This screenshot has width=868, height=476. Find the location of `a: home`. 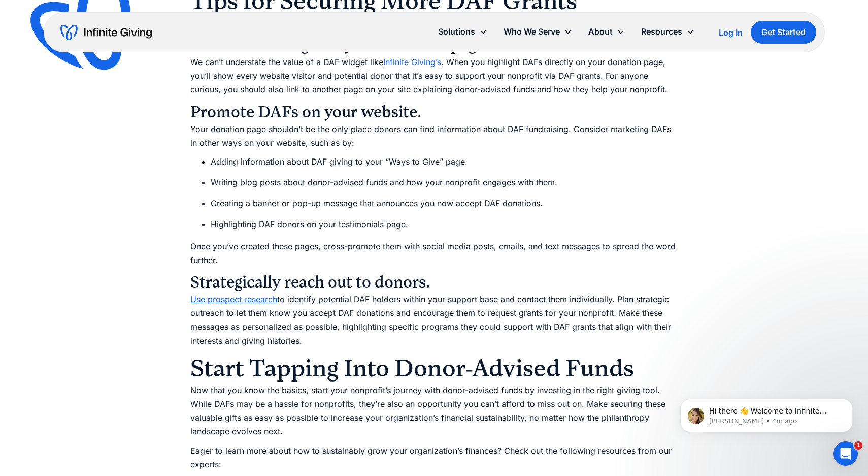

a: home is located at coordinates (106, 33).